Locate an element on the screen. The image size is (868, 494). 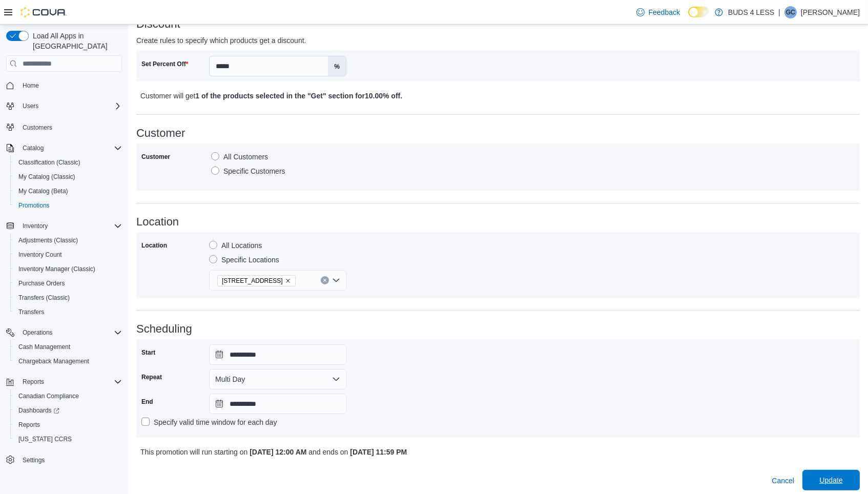
span: Customers is located at coordinates (70, 127).